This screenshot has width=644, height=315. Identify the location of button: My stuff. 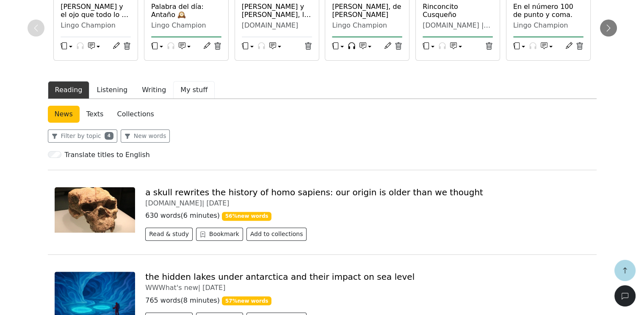
(194, 90).